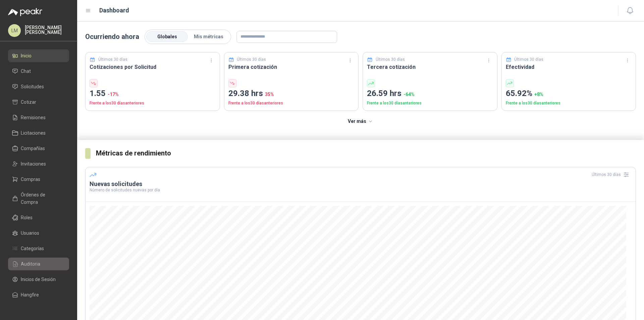 This screenshot has width=644, height=320. What do you see at coordinates (32, 86) in the screenshot?
I see `span: Solicitudes` at bounding box center [32, 86].